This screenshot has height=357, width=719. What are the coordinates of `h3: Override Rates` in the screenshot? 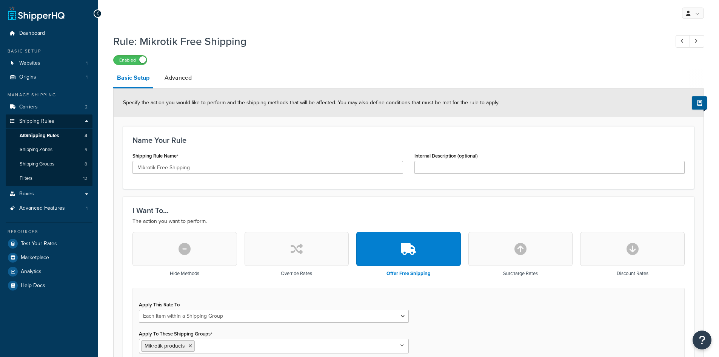 It's located at (296, 273).